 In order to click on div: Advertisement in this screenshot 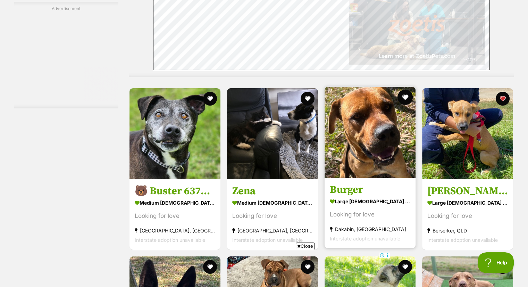, I will do `click(66, 55)`.